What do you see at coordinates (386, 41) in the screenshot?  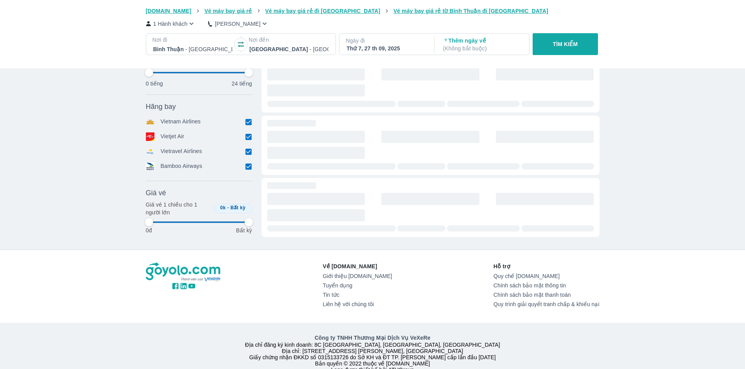 I see `p: Ngày đi` at bounding box center [386, 41].